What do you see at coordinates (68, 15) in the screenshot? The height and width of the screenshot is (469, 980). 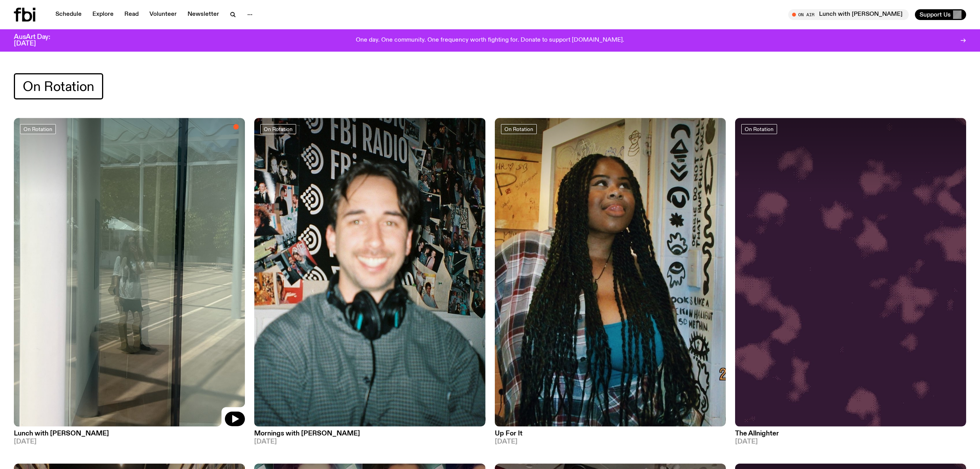 I see `a: Schedule` at bounding box center [68, 15].